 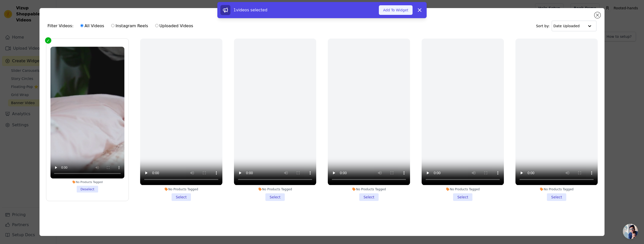 What do you see at coordinates (174, 26) in the screenshot?
I see `label: Uploaded Videos` at bounding box center [174, 26].